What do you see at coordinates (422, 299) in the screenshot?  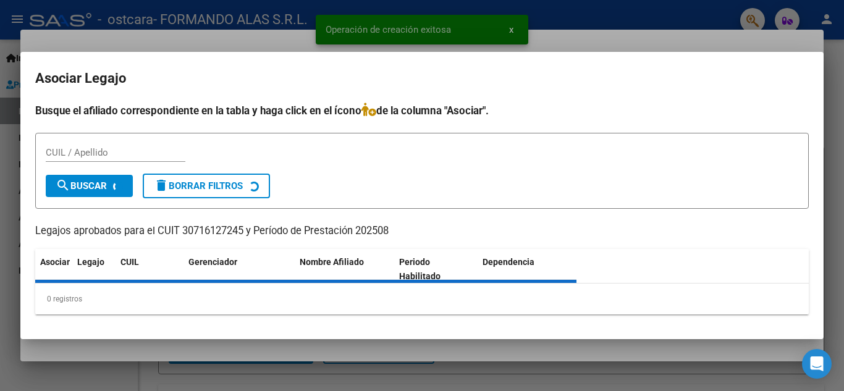 I see `div: 0 registros` at bounding box center [422, 299].